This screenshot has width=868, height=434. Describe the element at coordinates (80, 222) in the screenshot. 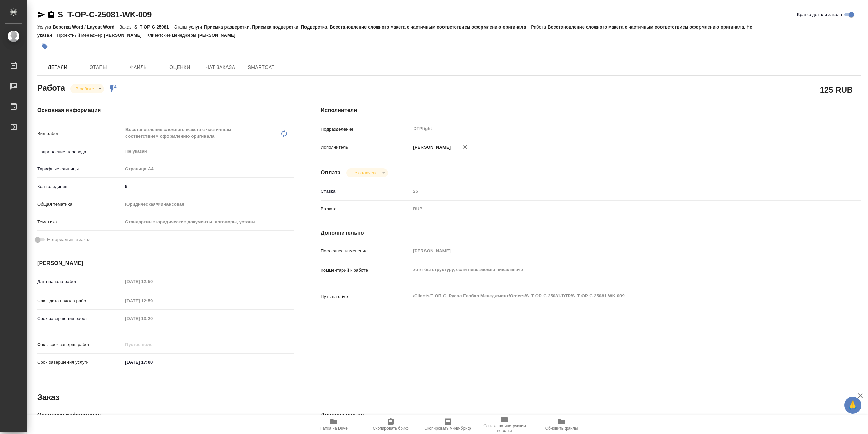

I see `p: Тематика` at that location.